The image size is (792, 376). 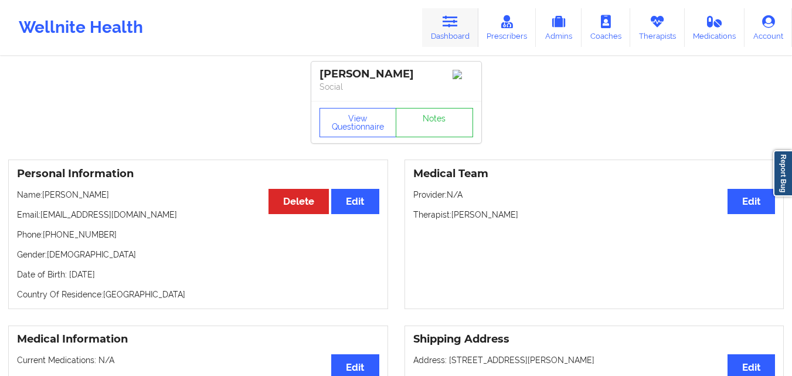 What do you see at coordinates (462, 74) in the screenshot?
I see `img: Image%2Fplaceholer-image.png` at bounding box center [462, 74].